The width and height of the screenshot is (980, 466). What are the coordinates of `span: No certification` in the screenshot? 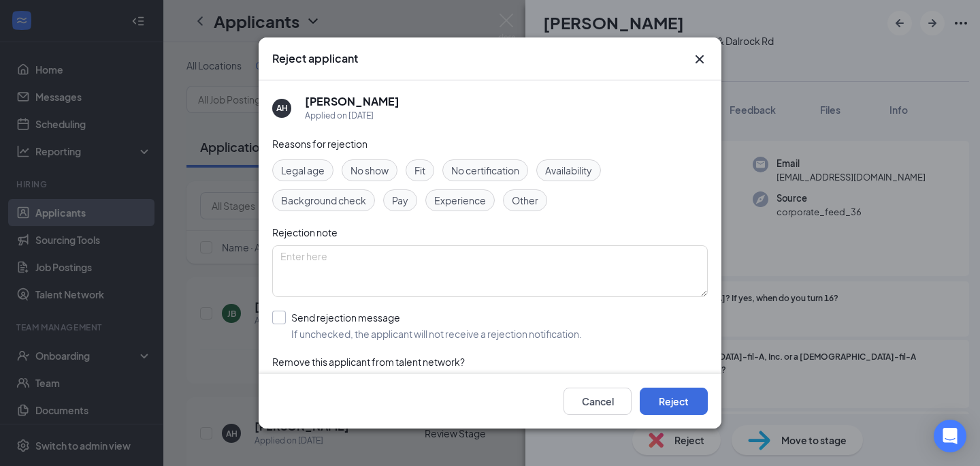 It's located at (485, 170).